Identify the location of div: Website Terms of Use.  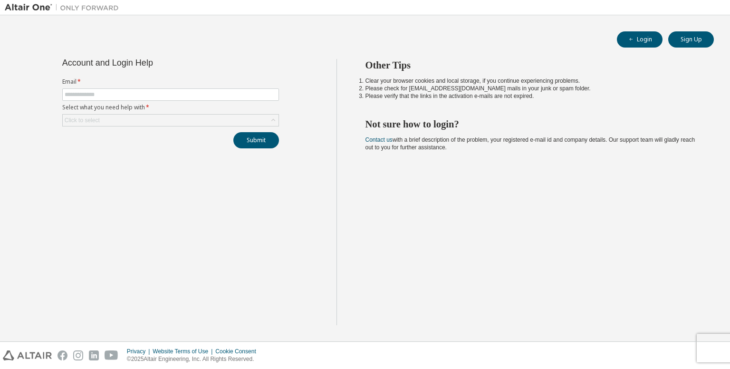
(184, 351).